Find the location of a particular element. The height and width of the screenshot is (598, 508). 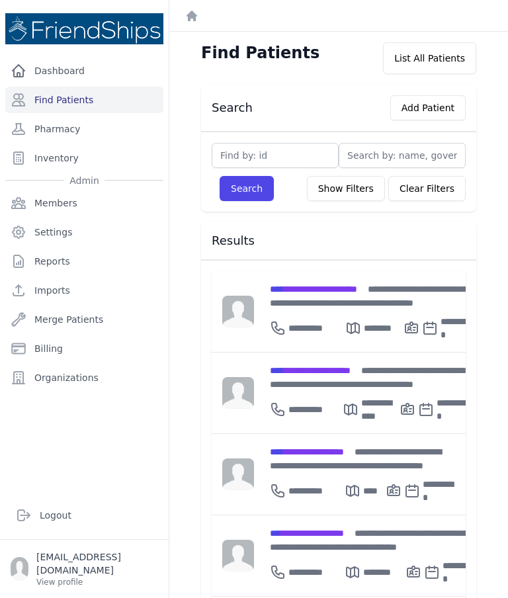

input: Search by: name, government id or phone is located at coordinates (402, 155).